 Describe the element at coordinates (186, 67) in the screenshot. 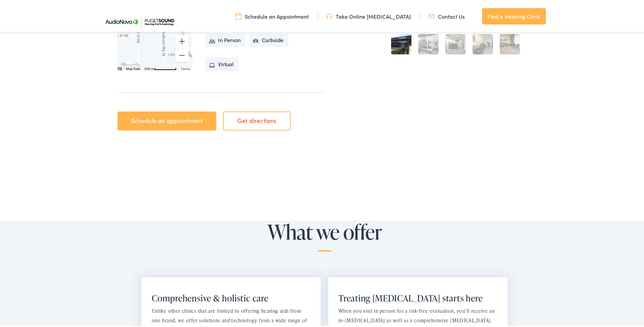

I see `a: Terms (opens in new tab)` at that location.